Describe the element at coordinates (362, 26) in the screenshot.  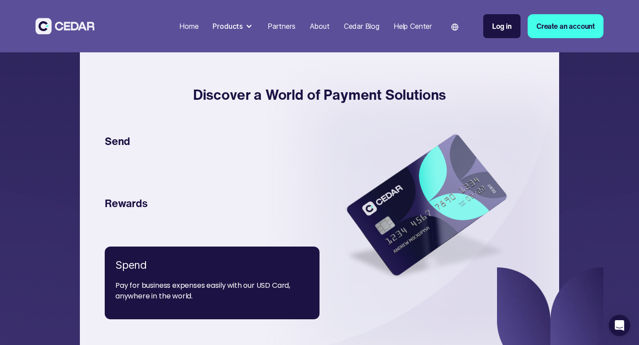
I see `div: Cedar Blog` at that location.